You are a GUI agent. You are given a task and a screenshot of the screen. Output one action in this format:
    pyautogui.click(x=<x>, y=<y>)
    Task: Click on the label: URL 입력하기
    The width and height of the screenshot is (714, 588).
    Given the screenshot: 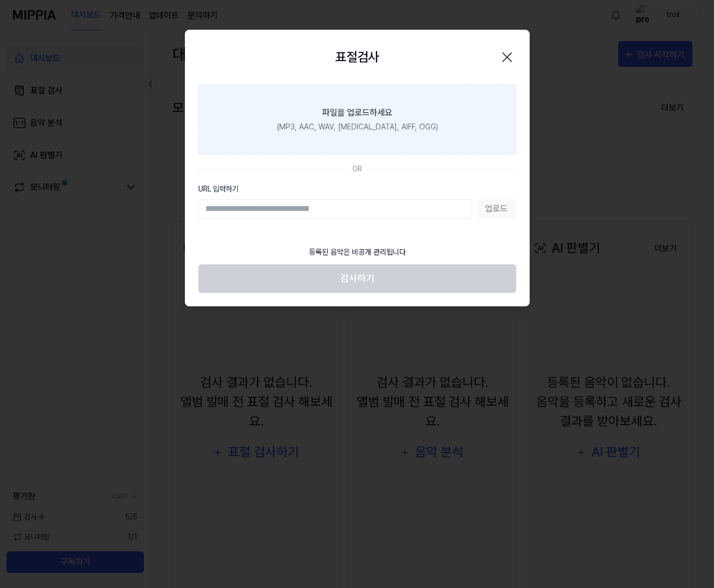 What is the action you would take?
    pyautogui.click(x=358, y=189)
    